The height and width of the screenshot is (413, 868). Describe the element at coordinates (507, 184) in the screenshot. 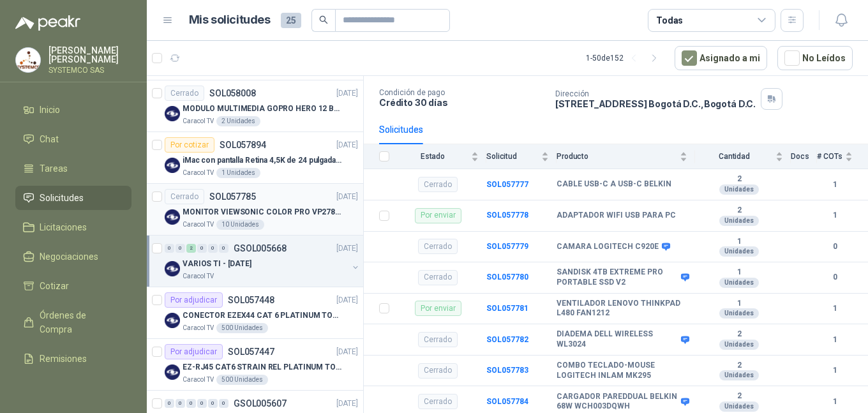

I see `a: SOL057777` at that location.